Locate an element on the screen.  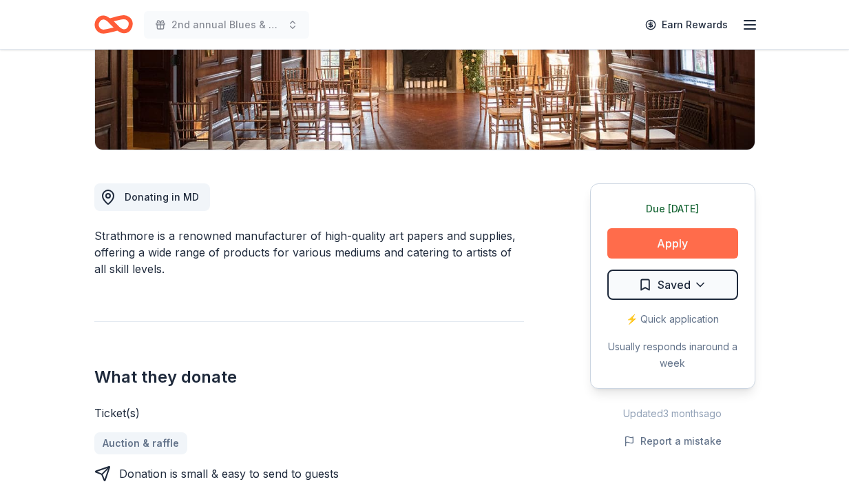
a: Earn Rewards is located at coordinates (686, 25).